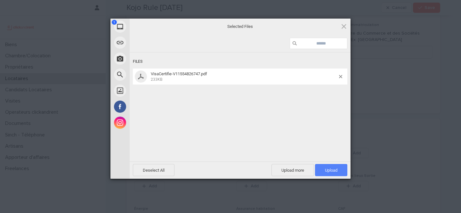  Describe the element at coordinates (149, 27) in the screenshot. I see `div: My Device` at that location.